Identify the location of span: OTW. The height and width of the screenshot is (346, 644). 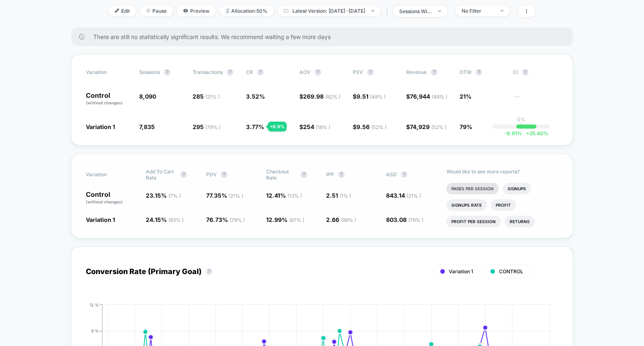
(483, 72).